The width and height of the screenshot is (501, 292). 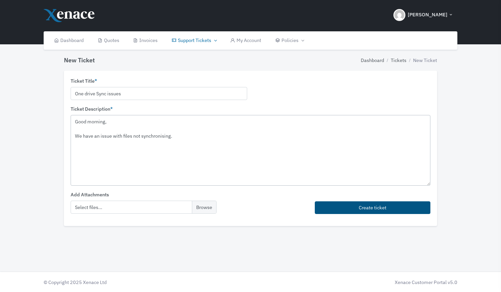 What do you see at coordinates (79, 60) in the screenshot?
I see `h4: New Ticket` at bounding box center [79, 60].